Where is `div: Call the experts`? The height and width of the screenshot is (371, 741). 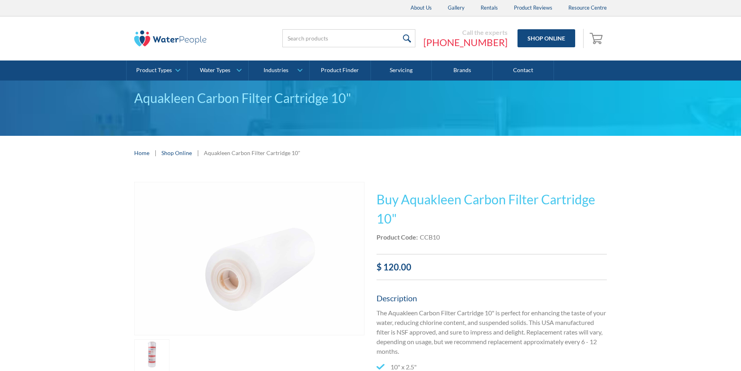 div: Call the experts is located at coordinates (466, 32).